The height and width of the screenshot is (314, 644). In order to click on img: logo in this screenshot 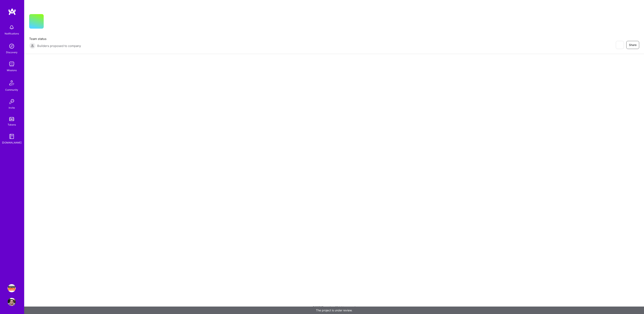, I will do `click(12, 12)`.